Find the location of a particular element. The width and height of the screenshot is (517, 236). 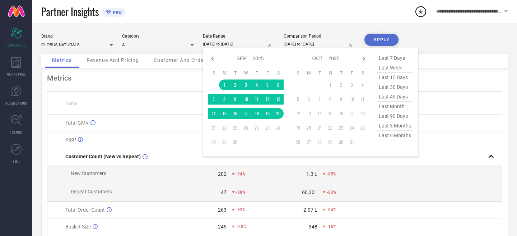

span: last 15 days is located at coordinates (395, 77).